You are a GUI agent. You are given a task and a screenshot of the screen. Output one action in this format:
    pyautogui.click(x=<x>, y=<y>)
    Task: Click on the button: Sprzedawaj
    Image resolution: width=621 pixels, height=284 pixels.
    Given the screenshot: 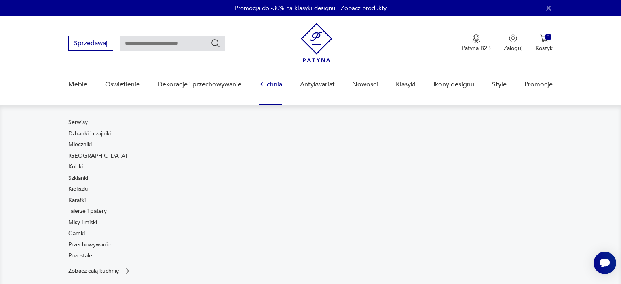 What is the action you would take?
    pyautogui.click(x=91, y=43)
    